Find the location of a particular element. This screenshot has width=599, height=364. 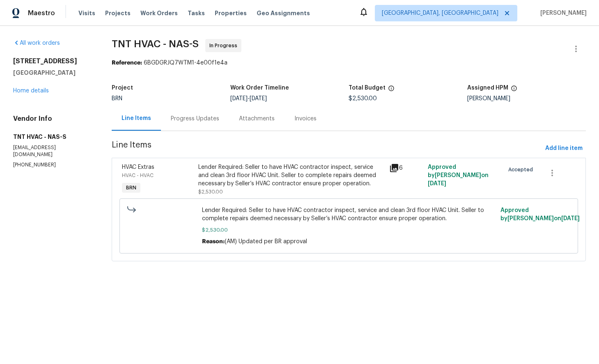

div: Attachments is located at coordinates (257, 118).